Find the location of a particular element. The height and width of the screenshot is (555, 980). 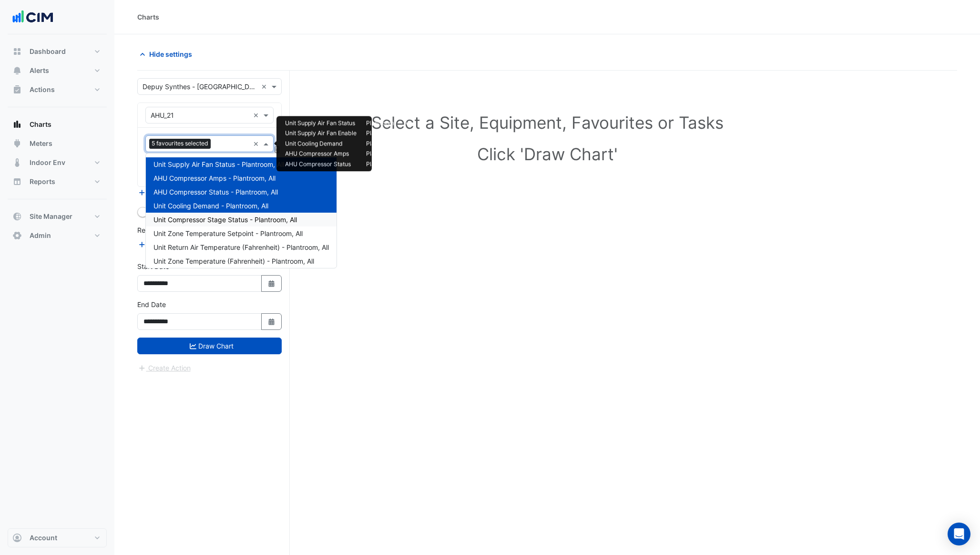

app-icon: Alerts is located at coordinates (17, 71).